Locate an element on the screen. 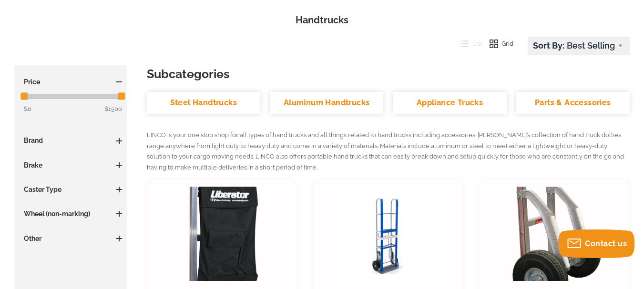 The height and width of the screenshot is (289, 644). a: Aluminum Handtrucks is located at coordinates (327, 103).